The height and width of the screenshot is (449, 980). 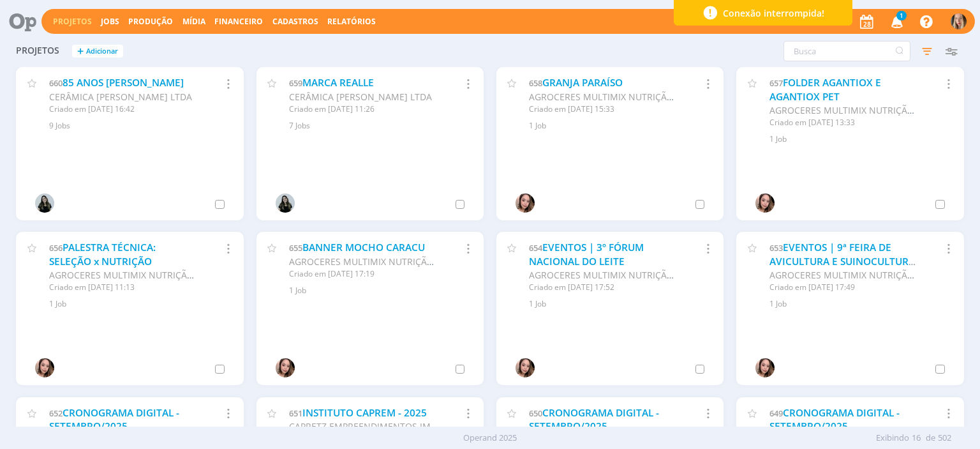 I want to click on a: BANNER MOCHO CARACU, so click(x=363, y=247).